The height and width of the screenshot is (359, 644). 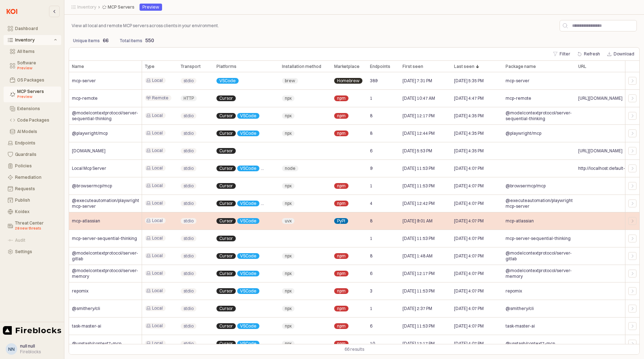 What do you see at coordinates (32, 200) in the screenshot?
I see `button: Publish` at bounding box center [32, 200].